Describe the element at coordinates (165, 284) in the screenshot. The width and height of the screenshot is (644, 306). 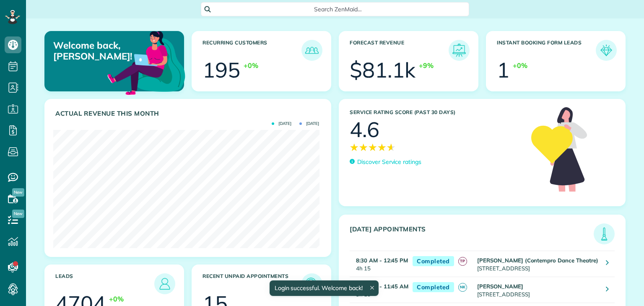
I see `img: icon_leads-1bed01f49abd5b7fead27621c3d59655bb73ed531f8eeb49469d10e621d6b896.png` at that location.